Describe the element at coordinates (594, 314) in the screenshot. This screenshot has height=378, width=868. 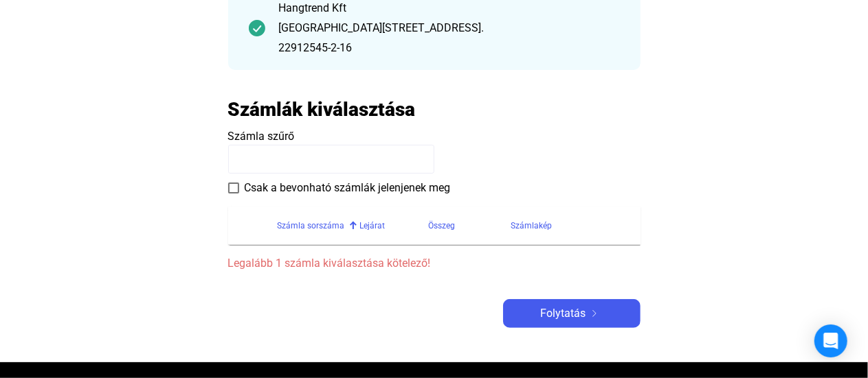
I see `img: arrow-right-white` at that location.